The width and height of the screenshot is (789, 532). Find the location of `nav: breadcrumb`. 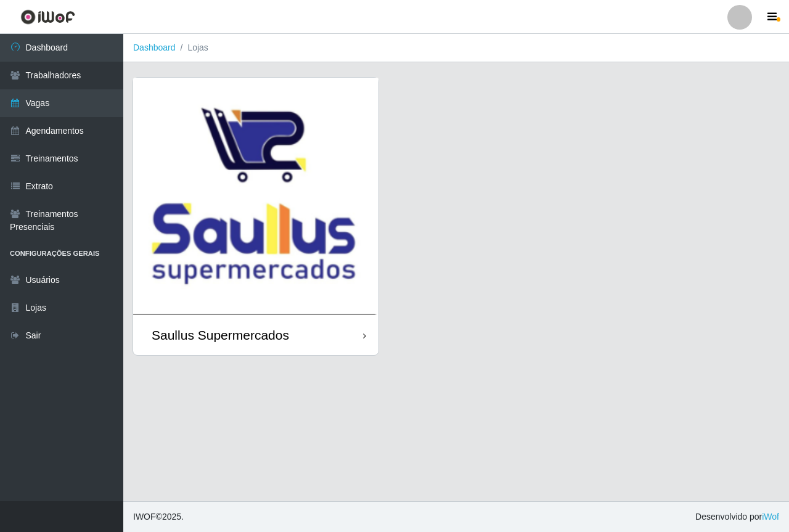

nav: breadcrumb is located at coordinates (456, 48).